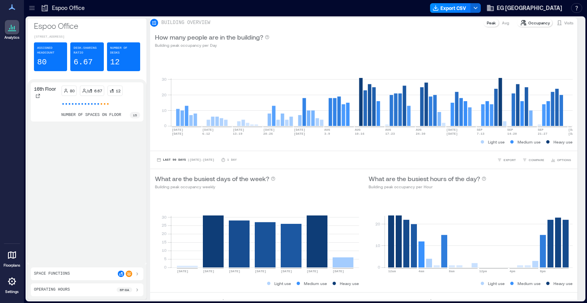 Image resolution: width=587 pixels, height=303 pixels. What do you see at coordinates (450, 8) in the screenshot?
I see `button: Export CSV` at bounding box center [450, 8].